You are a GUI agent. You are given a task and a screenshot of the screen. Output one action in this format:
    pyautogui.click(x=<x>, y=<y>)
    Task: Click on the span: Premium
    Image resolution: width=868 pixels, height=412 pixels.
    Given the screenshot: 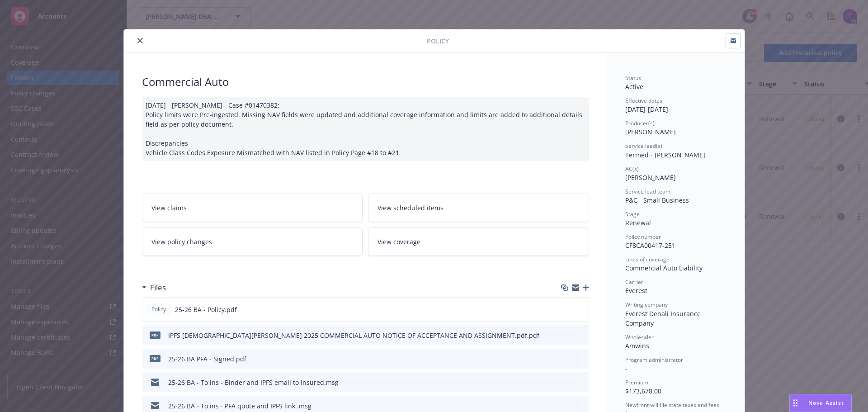 What is the action you would take?
    pyautogui.click(x=636, y=382)
    